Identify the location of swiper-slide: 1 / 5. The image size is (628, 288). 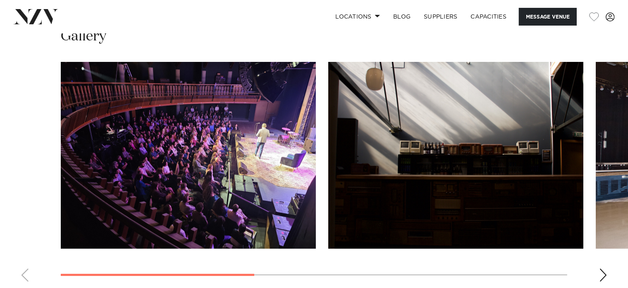
(188, 155).